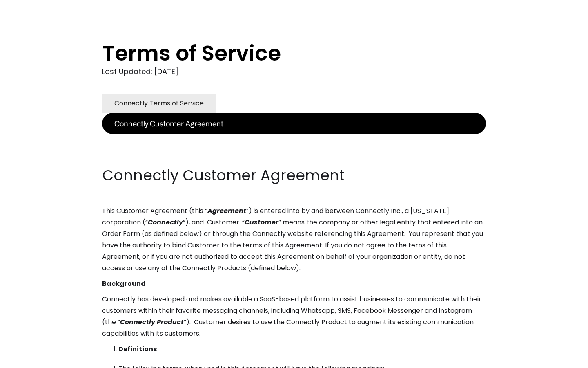 Image resolution: width=588 pixels, height=368 pixels. Describe the element at coordinates (29, 359) in the screenshot. I see `aside: Language selected: English` at that location.